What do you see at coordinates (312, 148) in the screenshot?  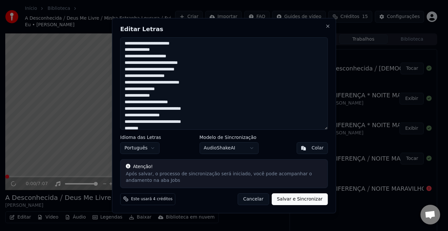 I see `button: Colar` at bounding box center [312, 148].